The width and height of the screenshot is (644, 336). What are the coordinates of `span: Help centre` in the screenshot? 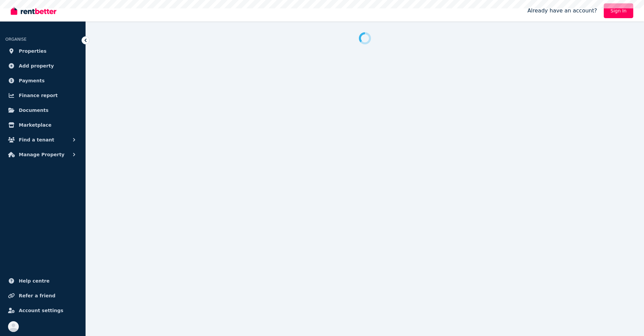 It's located at (34, 281).